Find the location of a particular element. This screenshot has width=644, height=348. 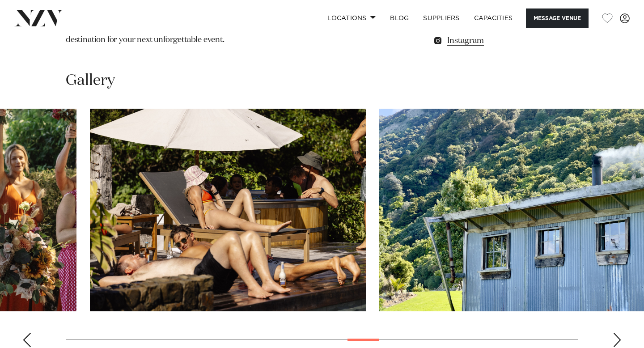

h2: Gallery is located at coordinates (91, 81).